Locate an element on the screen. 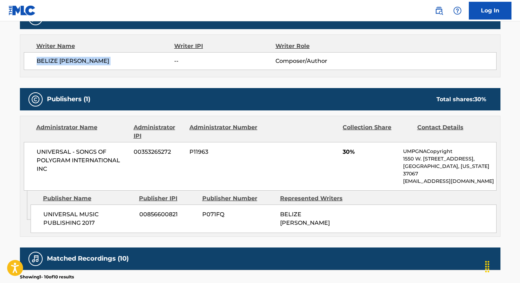 The image size is (520, 283). div: Publisher Number is located at coordinates (239, 199).